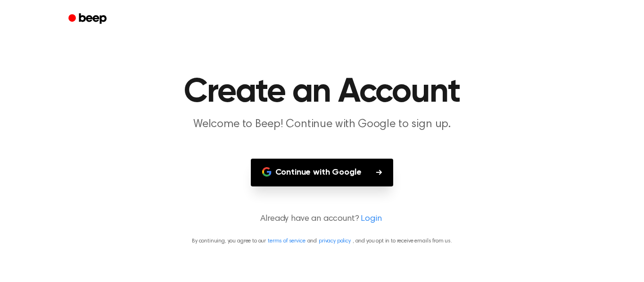  I want to click on a: Beep, so click(88, 19).